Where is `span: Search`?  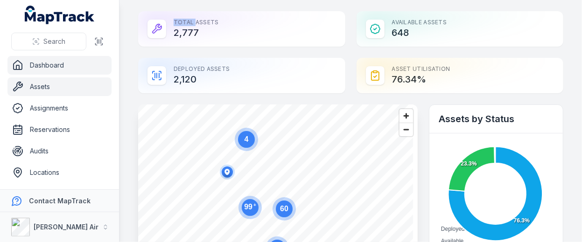 span: Search is located at coordinates (54, 42).